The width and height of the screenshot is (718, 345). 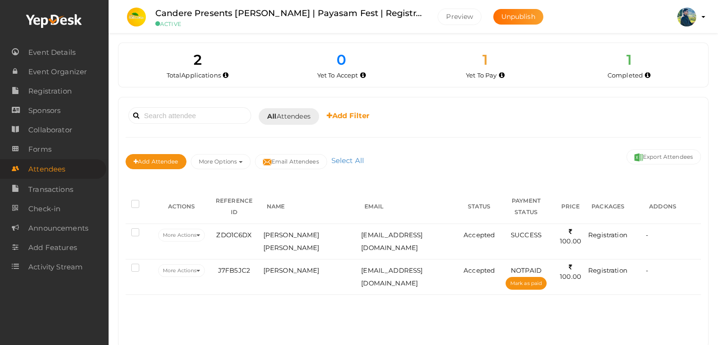 I want to click on span: ZDO1C6DX, so click(x=234, y=235).